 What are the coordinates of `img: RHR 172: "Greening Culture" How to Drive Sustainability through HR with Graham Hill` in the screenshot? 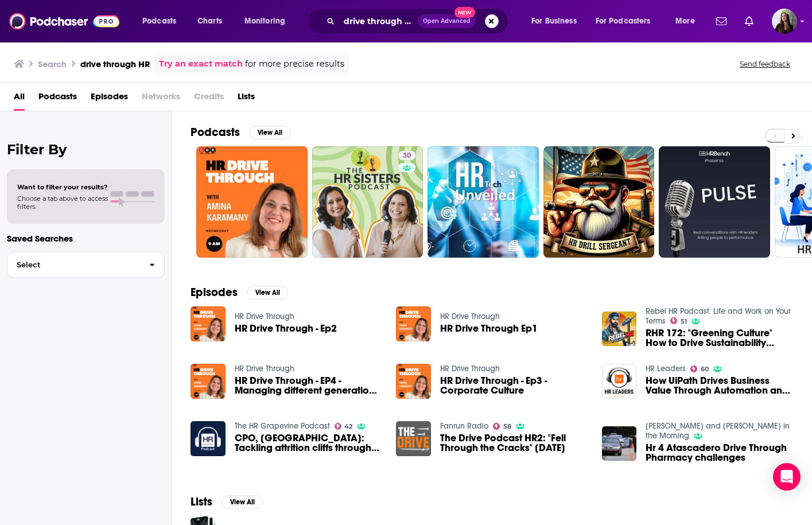 It's located at (619, 328).